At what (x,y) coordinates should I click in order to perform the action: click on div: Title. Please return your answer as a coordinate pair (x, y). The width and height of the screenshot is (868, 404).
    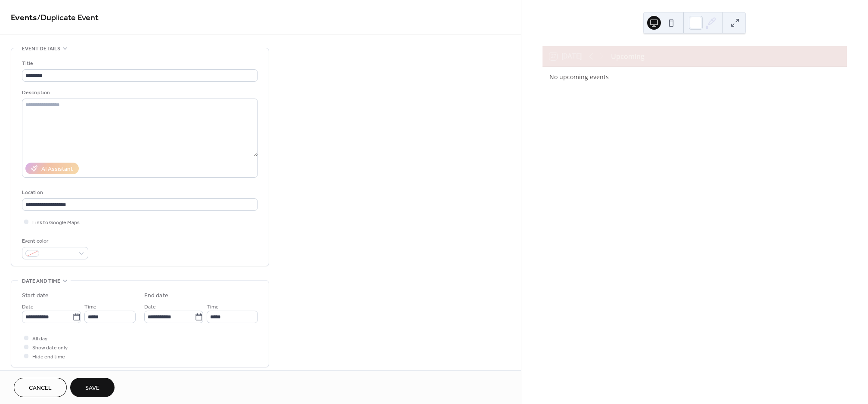
    Looking at the image, I should click on (139, 63).